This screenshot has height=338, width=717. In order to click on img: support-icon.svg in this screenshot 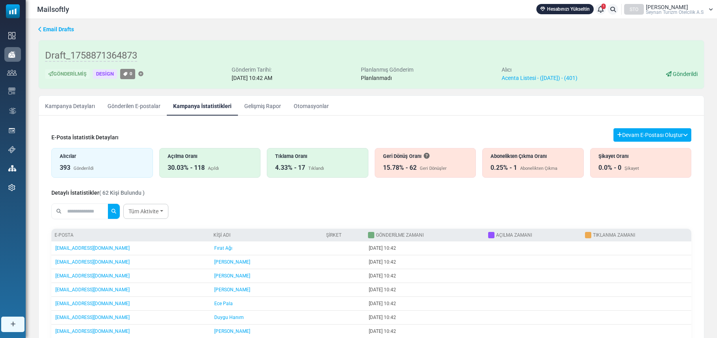, I will do `click(12, 149)`.